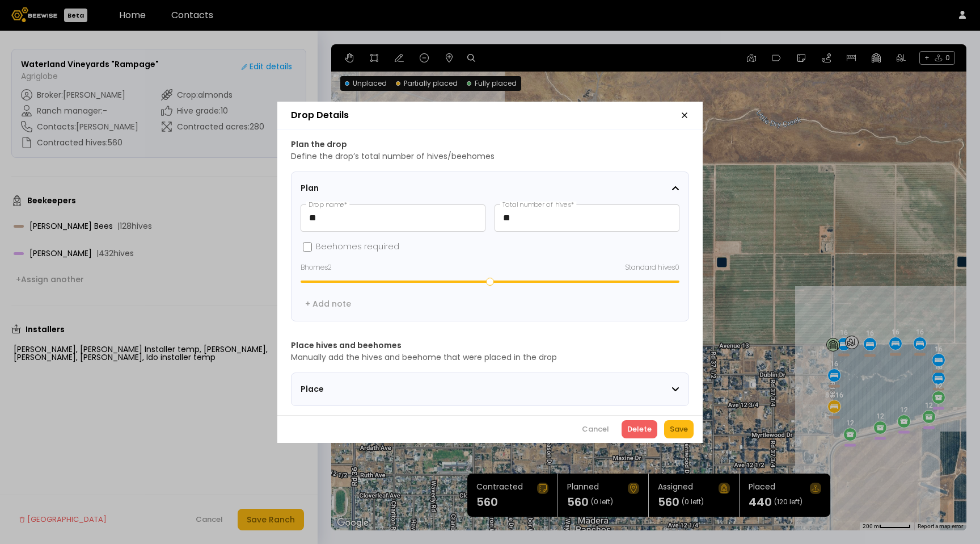 This screenshot has height=544, width=980. I want to click on div: Plan, so click(486, 188).